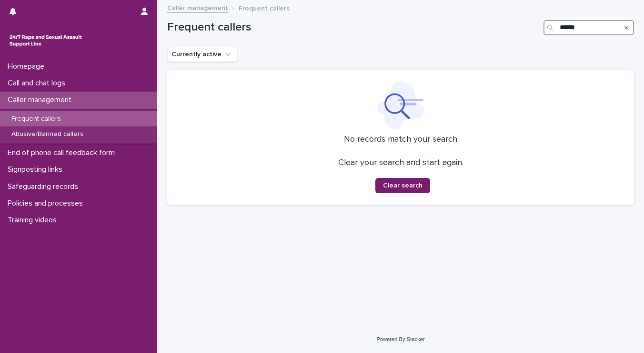  Describe the element at coordinates (589, 28) in the screenshot. I see `input: Search` at that location.